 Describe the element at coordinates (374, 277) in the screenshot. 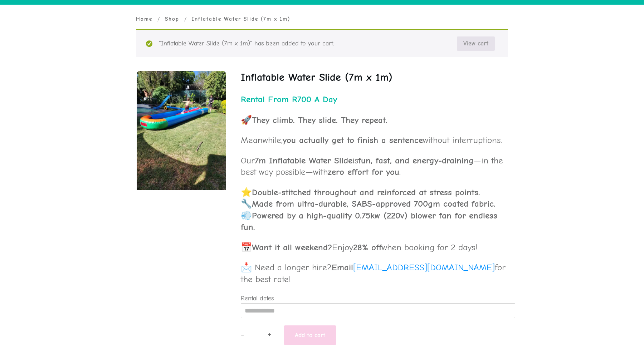

I see `p: 📩 Need a longer hire? for the best rate!` at that location.